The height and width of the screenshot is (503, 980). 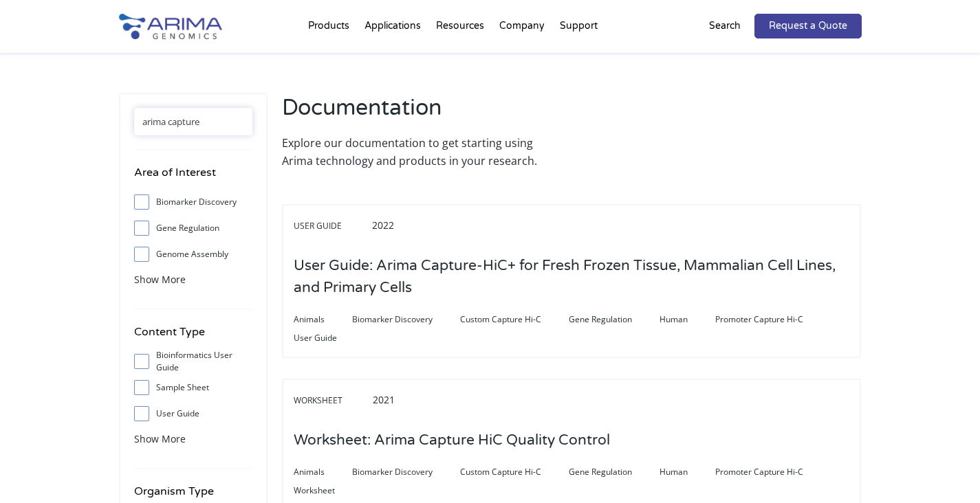 I want to click on label: User Guide, so click(x=193, y=414).